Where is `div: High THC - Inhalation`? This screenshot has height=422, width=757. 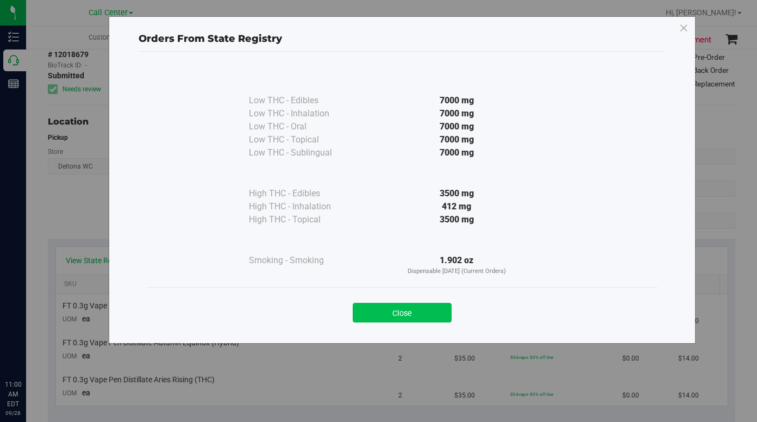 div: High THC - Inhalation is located at coordinates (303, 207).